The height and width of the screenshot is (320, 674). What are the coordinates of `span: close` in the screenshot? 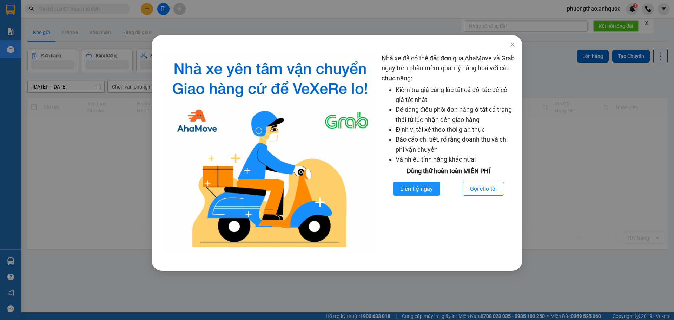 It's located at (512, 45).